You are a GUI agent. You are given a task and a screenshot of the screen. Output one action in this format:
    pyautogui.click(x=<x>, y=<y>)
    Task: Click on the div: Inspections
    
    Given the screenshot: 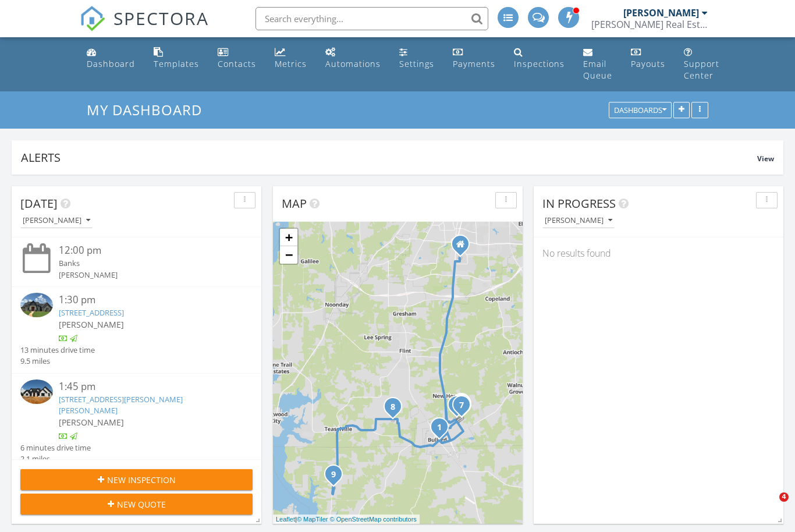 What is the action you would take?
    pyautogui.click(x=539, y=63)
    